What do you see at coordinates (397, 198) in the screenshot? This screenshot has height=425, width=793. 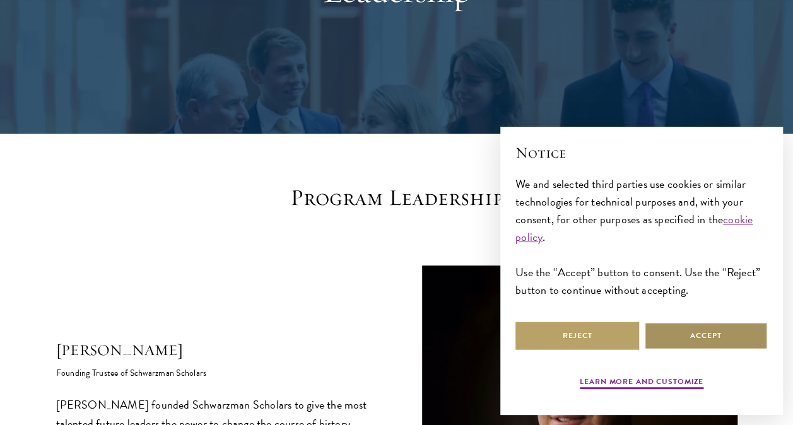 I see `h3: Program Leadership` at bounding box center [397, 198].